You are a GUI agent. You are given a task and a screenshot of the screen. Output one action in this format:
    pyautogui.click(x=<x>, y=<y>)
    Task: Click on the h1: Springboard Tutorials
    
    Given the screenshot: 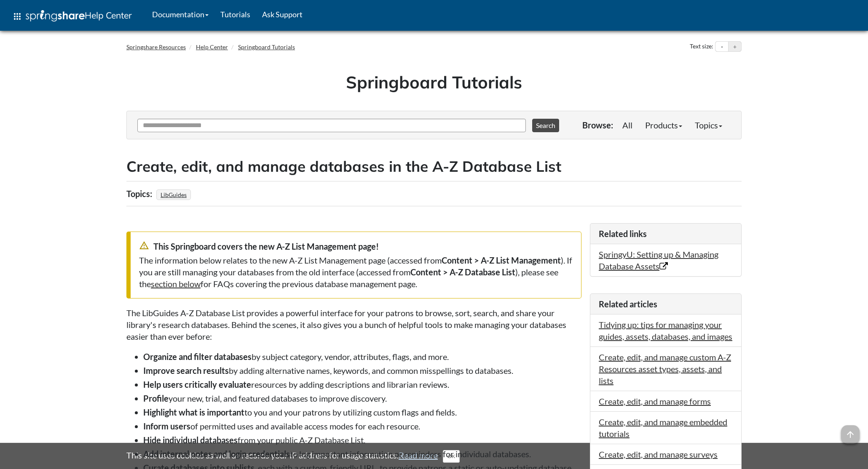 What is the action you would take?
    pyautogui.click(x=434, y=82)
    